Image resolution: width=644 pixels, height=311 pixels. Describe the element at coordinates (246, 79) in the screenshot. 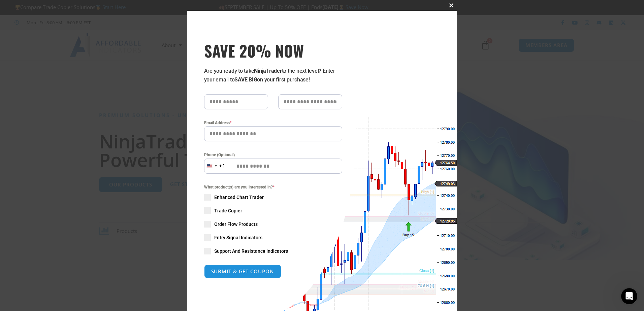

I see `strong: SAVE BIG` at that location.